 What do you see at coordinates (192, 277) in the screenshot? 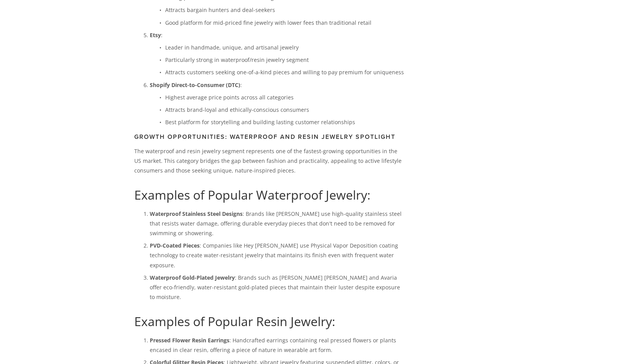
I see `strong: Waterproof Gold-Plated Jewelry` at bounding box center [192, 277].